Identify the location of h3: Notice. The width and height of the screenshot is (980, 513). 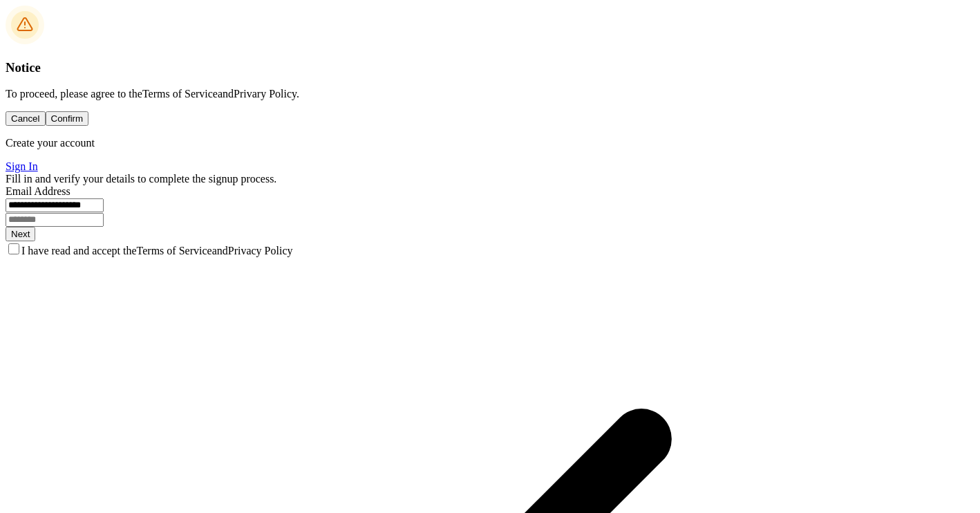
(490, 68).